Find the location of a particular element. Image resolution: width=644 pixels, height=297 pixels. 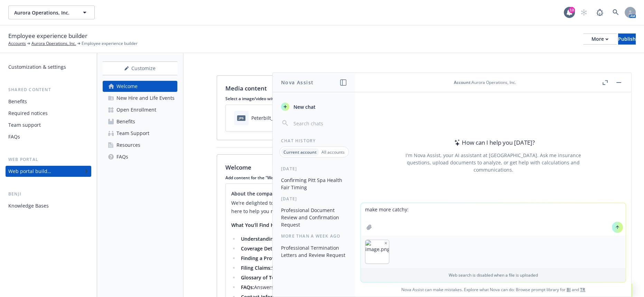

a: Accounts is located at coordinates (17, 44).